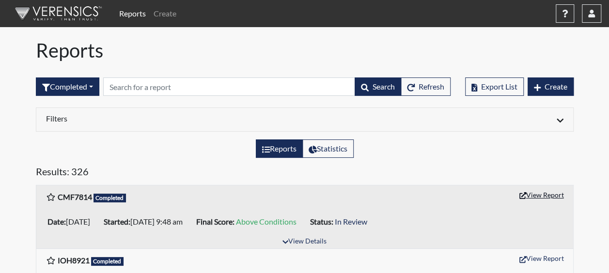 This screenshot has width=609, height=273. Describe the element at coordinates (171, 118) in the screenshot. I see `h6: Filters` at that location.